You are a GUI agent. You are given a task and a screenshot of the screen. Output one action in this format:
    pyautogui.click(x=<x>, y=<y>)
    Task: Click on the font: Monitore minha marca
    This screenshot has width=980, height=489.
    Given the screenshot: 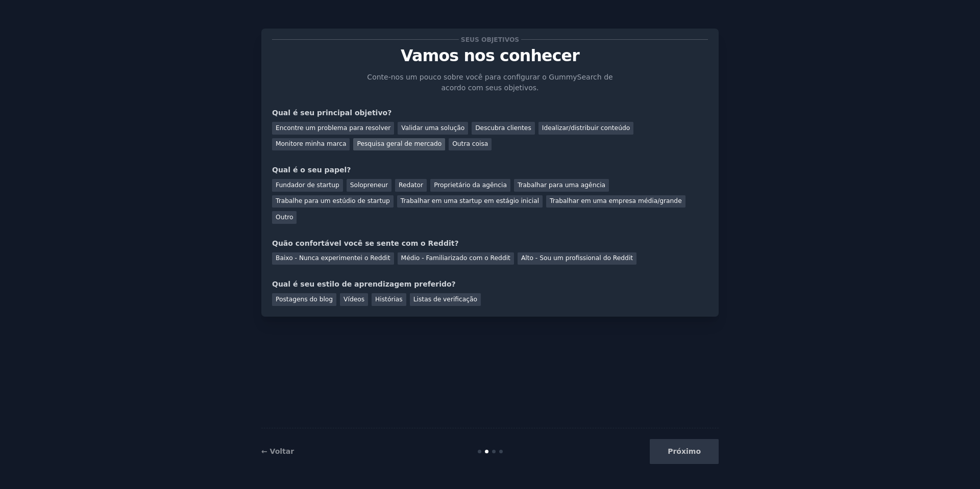 What is the action you would take?
    pyautogui.click(x=311, y=144)
    